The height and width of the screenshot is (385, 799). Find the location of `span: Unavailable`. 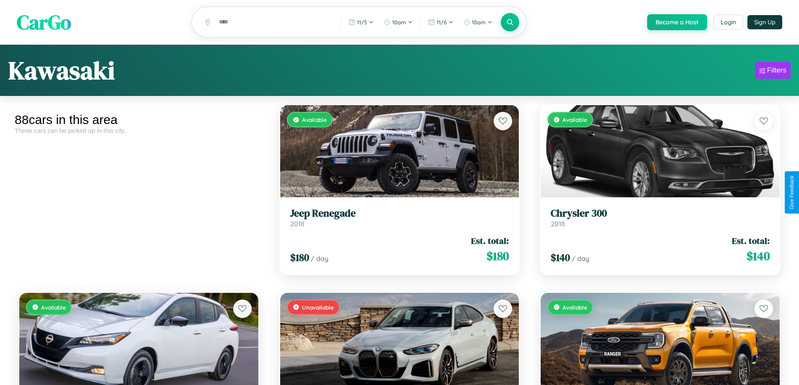

span: Unavailable is located at coordinates (318, 307).